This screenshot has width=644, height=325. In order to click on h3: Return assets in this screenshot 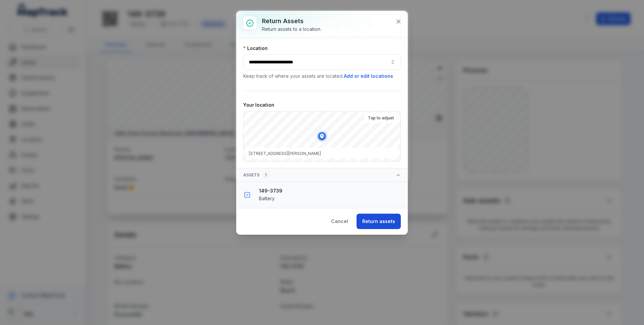, I will do `click(291, 21)`.